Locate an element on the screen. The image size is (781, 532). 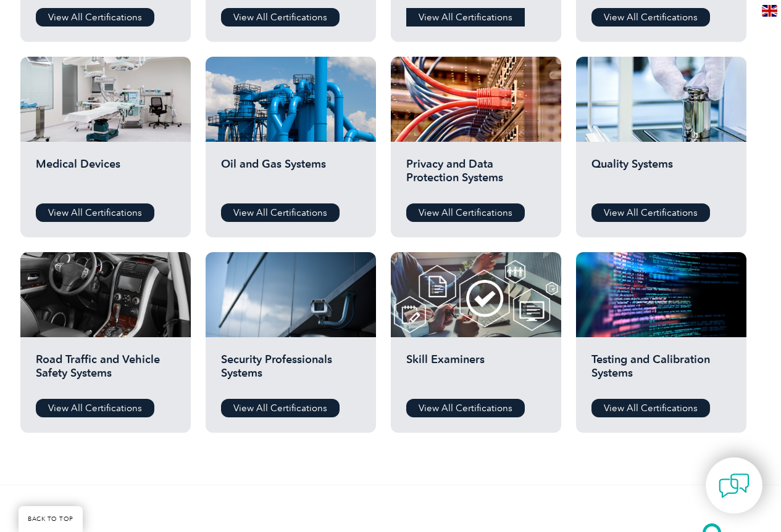
a: BACK TO TOP is located at coordinates (50, 519).